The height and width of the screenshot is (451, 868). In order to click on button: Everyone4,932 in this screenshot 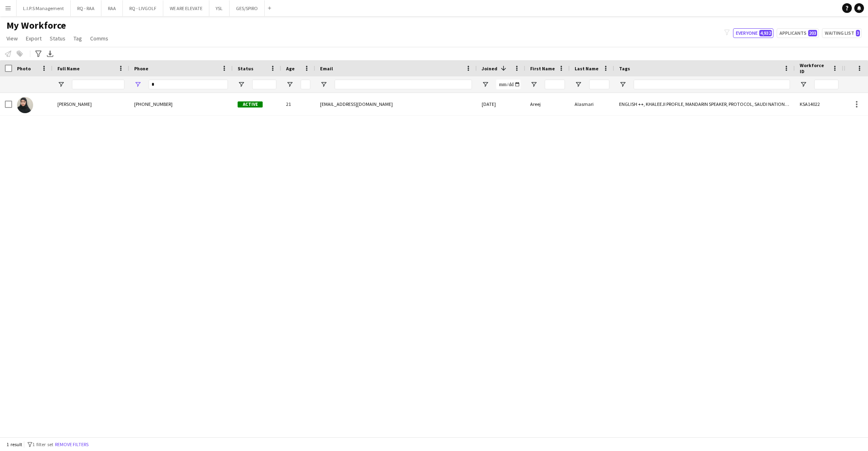, I will do `click(753, 33)`.